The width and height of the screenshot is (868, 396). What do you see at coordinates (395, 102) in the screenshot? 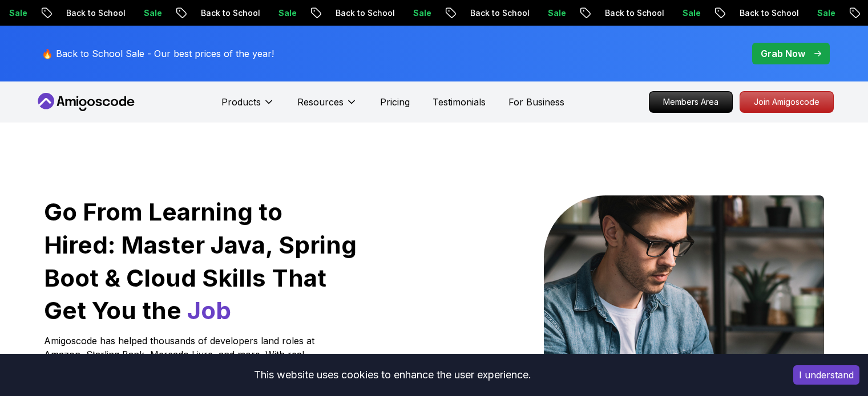
I see `p: Pricing` at bounding box center [395, 102].